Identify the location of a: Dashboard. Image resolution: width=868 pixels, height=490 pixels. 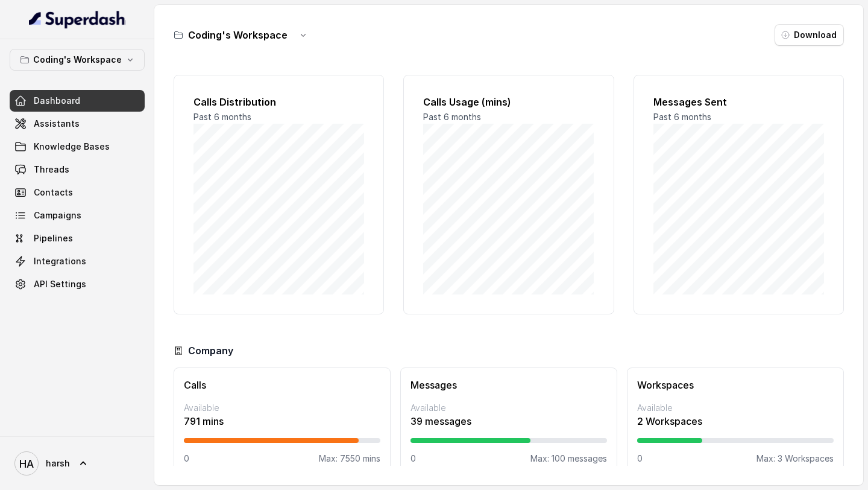
(77, 101).